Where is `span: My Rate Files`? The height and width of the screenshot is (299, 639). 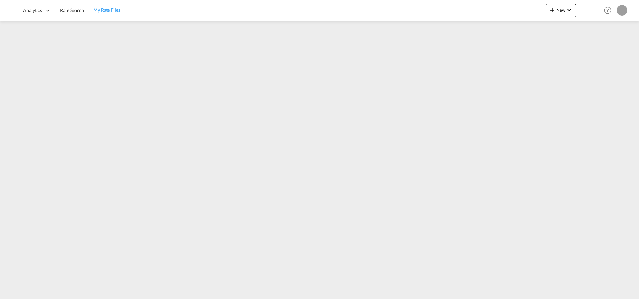 span: My Rate Files is located at coordinates (107, 10).